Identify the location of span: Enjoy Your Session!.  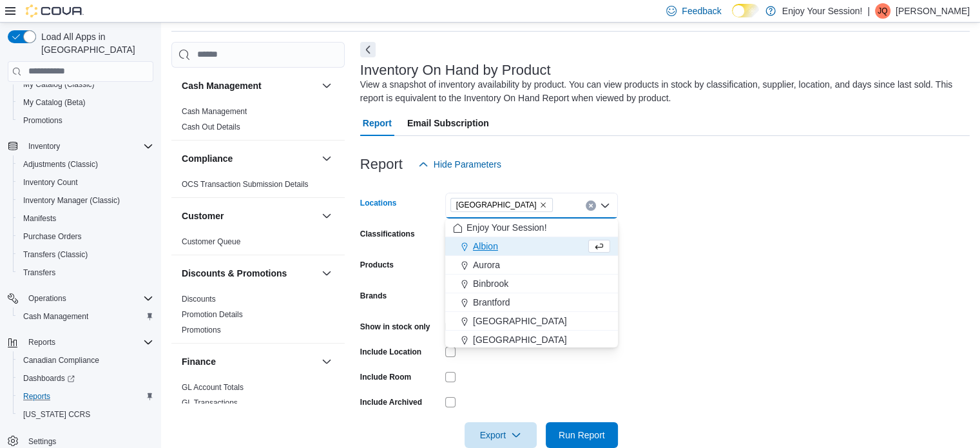
(506, 228).